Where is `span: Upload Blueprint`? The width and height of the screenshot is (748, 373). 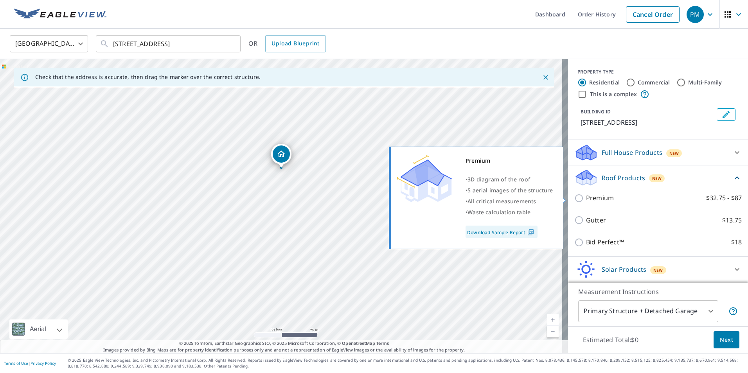 span: Upload Blueprint is located at coordinates (295, 43).